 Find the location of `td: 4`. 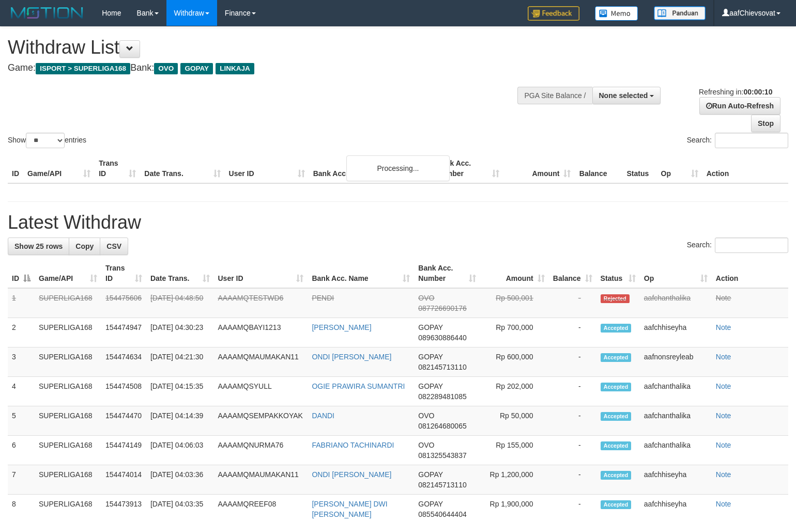

td: 4 is located at coordinates (21, 392).